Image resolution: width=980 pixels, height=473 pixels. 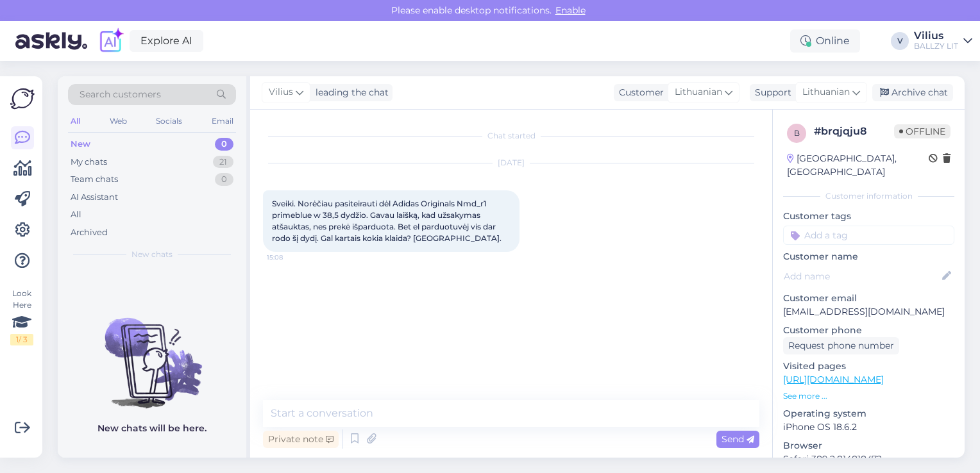 What do you see at coordinates (853, 131) in the screenshot?
I see `div: # brqjqju8` at bounding box center [853, 131].